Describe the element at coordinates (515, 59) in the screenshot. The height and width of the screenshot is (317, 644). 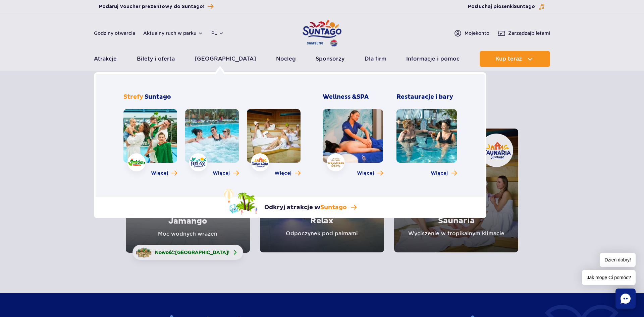
I see `button: Kup teraz` at that location.